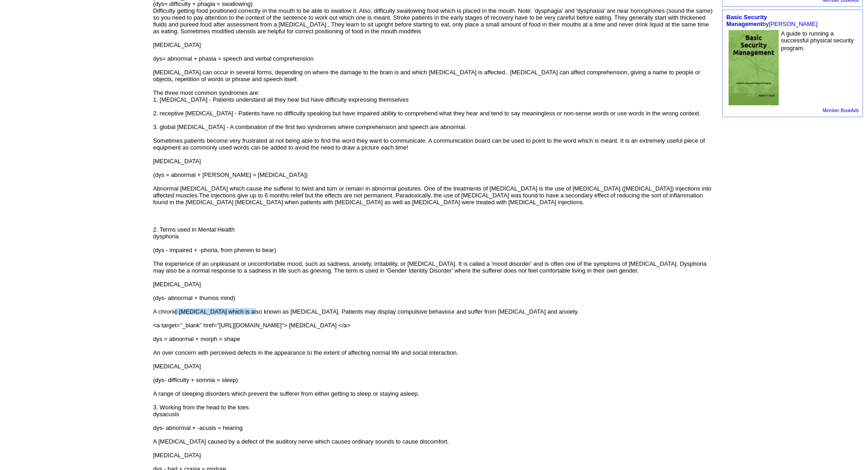 This screenshot has height=470, width=868. What do you see at coordinates (434, 338) in the screenshot?
I see `div: dys = abnormal + morph = shape` at bounding box center [434, 338].